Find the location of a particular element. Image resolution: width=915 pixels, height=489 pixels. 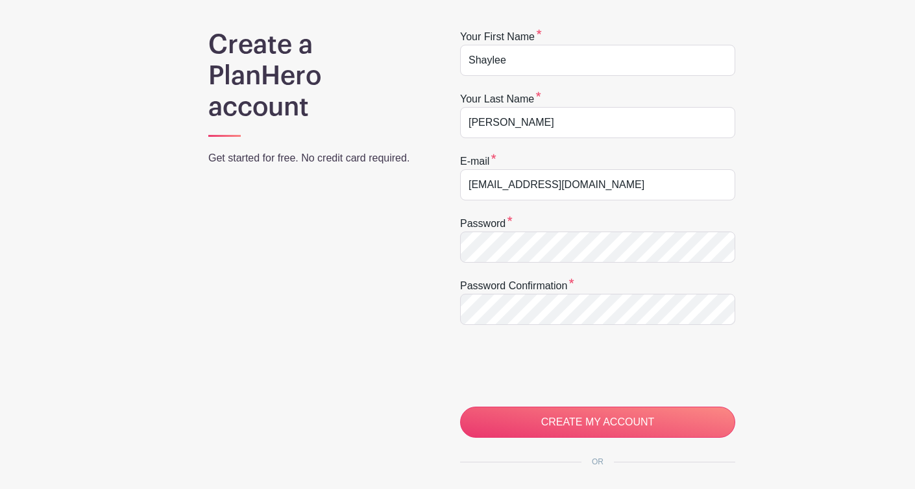

input: CREATE MY ACCOUNT is located at coordinates (597, 422).